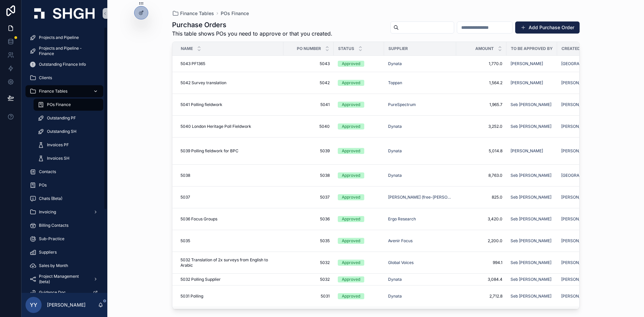  Describe the element at coordinates (185, 197) in the screenshot. I see `span: 5037` at that location.